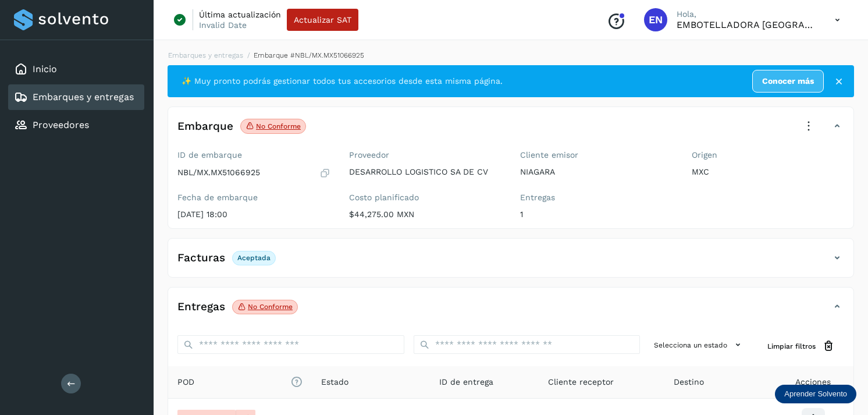  What do you see at coordinates (792, 346) in the screenshot?
I see `span: Limpiar filtros` at bounding box center [792, 346].